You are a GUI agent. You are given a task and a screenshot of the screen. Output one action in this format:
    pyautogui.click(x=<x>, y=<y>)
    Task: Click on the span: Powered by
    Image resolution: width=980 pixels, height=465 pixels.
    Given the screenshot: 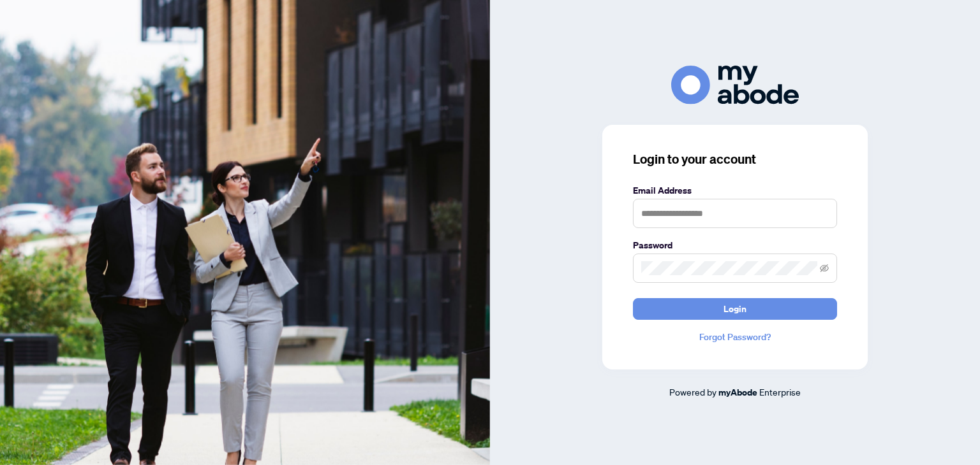 What is the action you would take?
    pyautogui.click(x=693, y=392)
    